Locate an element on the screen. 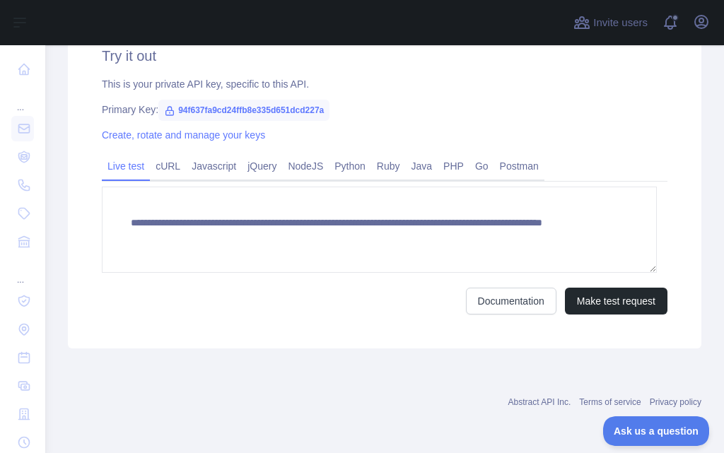 The height and width of the screenshot is (453, 724). span: Invite users is located at coordinates (620, 23).